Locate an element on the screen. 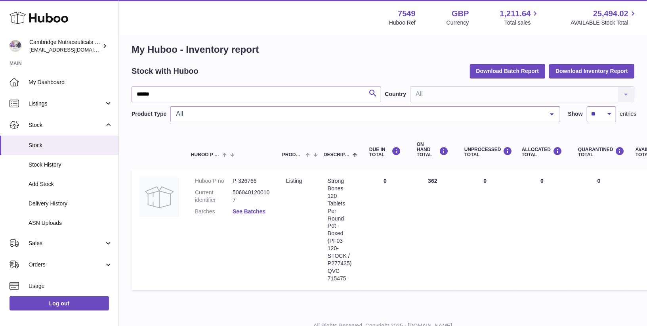 This screenshot has width=647, height=326. span: AVAILABLE Stock Total is located at coordinates (604, 23).